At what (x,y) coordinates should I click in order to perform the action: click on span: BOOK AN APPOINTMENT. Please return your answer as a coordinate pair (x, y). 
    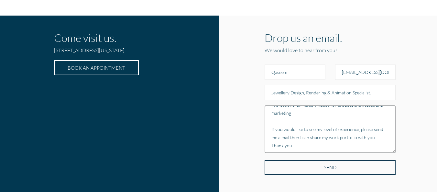
    Looking at the image, I should click on (96, 68).